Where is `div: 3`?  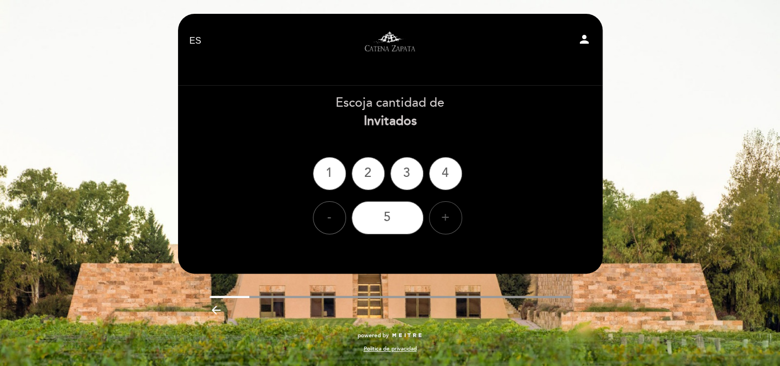 div: 3 is located at coordinates (407, 173).